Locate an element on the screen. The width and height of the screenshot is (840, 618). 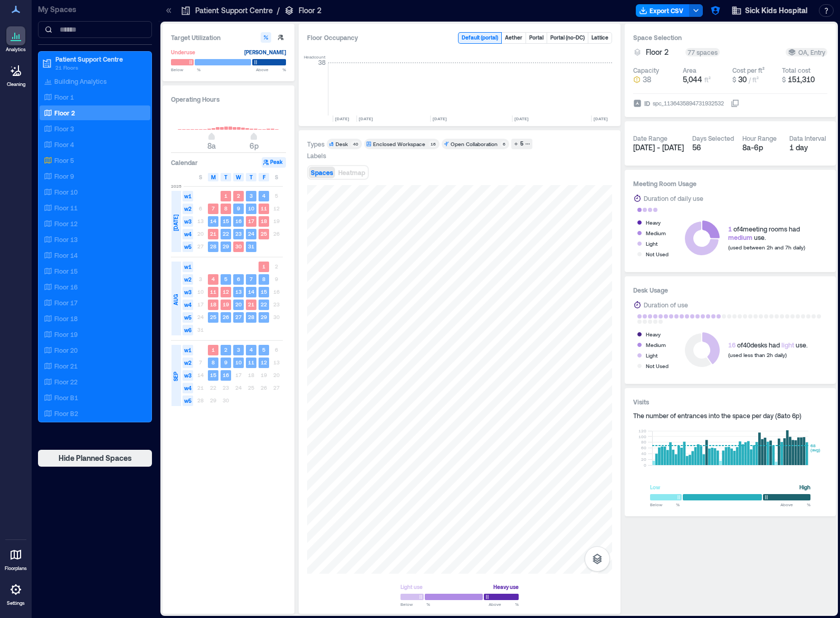
text: 30 is located at coordinates (239, 247).